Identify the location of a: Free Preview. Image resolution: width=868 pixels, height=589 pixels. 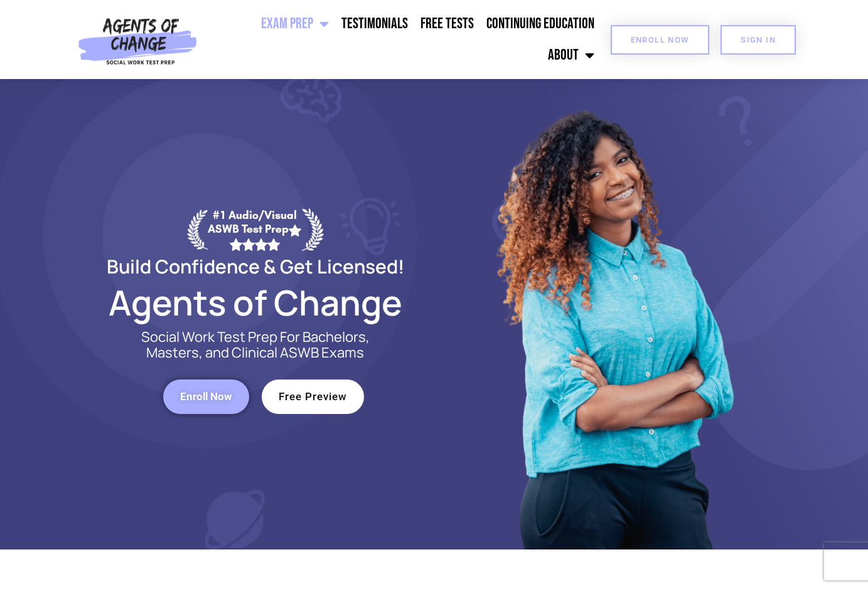
(313, 397).